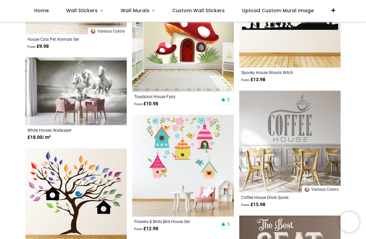  Describe the element at coordinates (281, 72) in the screenshot. I see `div: Spooky House Ghouls Witch` at that location.